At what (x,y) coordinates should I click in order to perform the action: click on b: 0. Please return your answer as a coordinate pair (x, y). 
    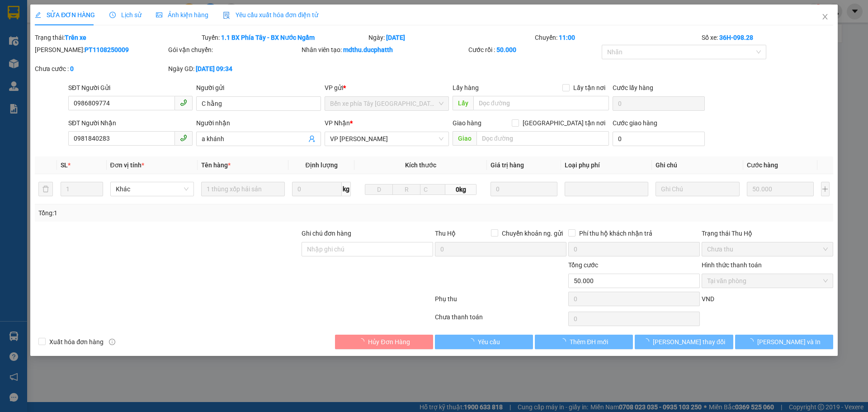
    Looking at the image, I should click on (72, 69).